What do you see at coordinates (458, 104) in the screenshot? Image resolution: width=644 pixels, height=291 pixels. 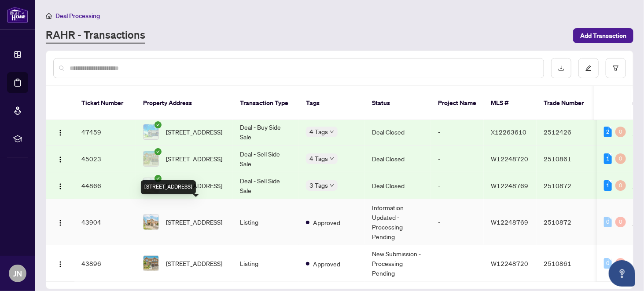 I see `th: Project Name` at bounding box center [458, 104].